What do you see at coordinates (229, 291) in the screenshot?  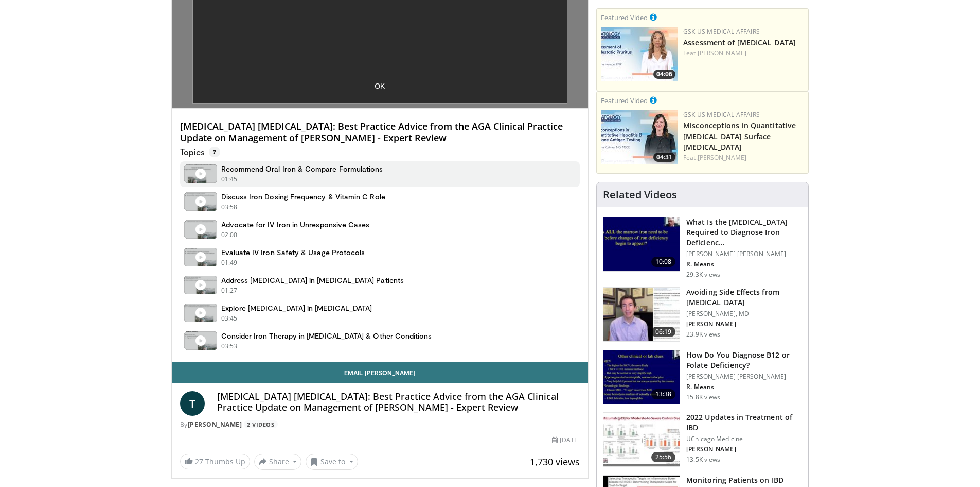 I see `p: 01:27` at bounding box center [229, 291].